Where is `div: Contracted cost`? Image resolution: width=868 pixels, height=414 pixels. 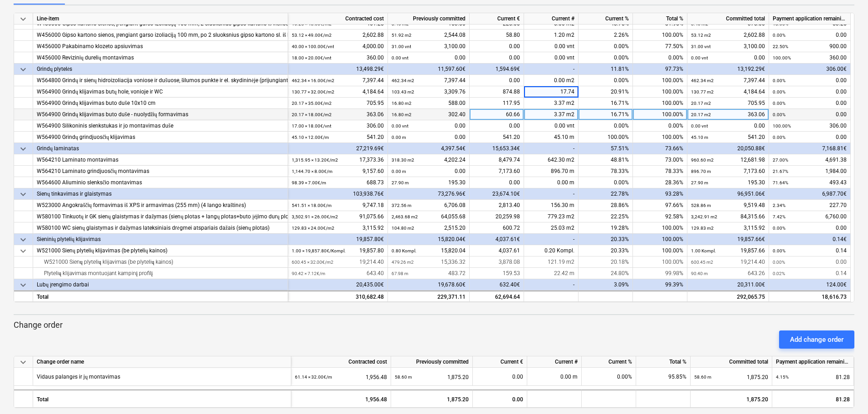 div: Contracted cost is located at coordinates (338, 18).